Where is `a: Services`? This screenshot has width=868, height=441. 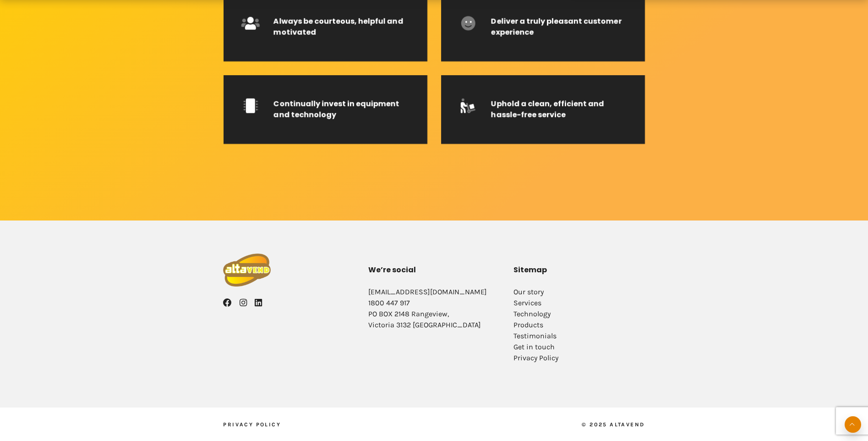
a: Services is located at coordinates (527, 302).